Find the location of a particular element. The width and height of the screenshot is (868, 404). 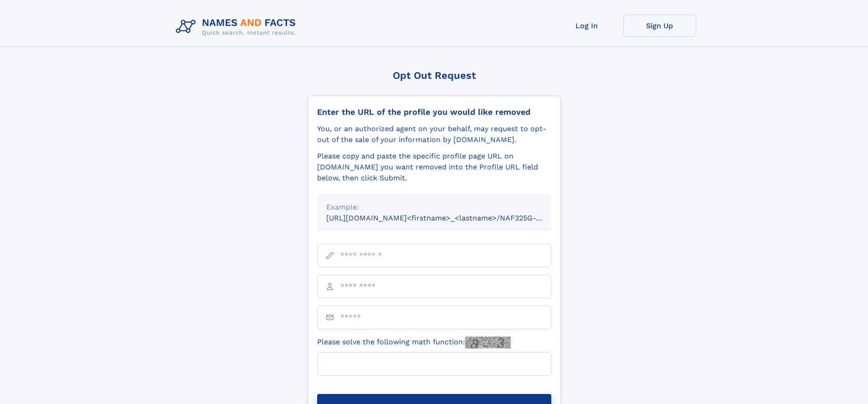

div: Opt Out Request is located at coordinates (435, 75).